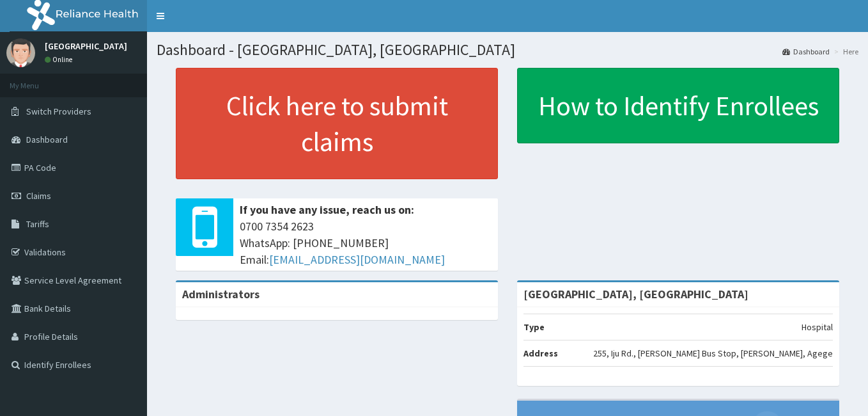 This screenshot has height=416, width=868. What do you see at coordinates (220, 293) in the screenshot?
I see `b: Administrators` at bounding box center [220, 293].